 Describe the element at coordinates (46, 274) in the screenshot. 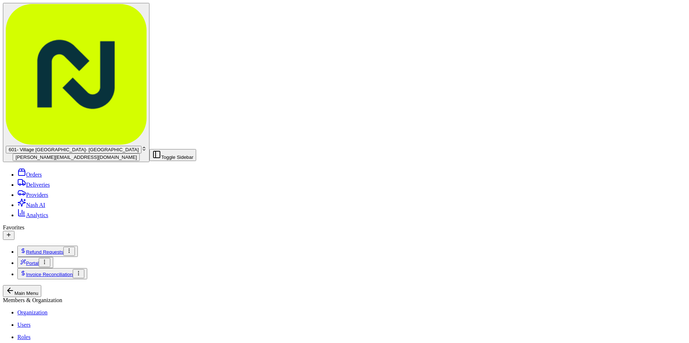

I see `a: Invoice Reconciliation` at that location.